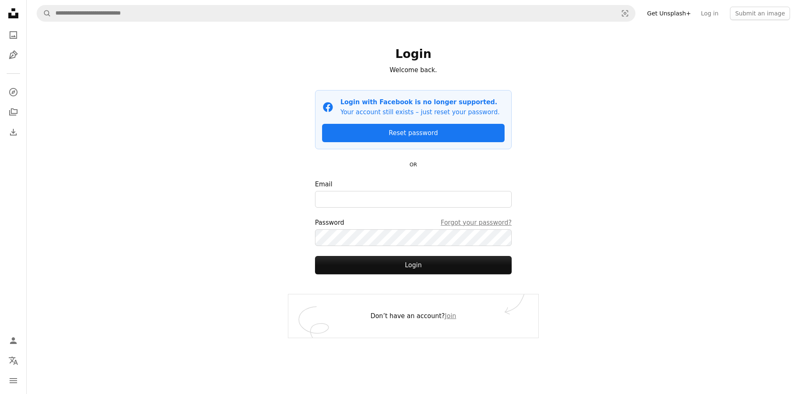 Image resolution: width=800 pixels, height=394 pixels. What do you see at coordinates (625, 13) in the screenshot?
I see `button: Visual search` at bounding box center [625, 13].